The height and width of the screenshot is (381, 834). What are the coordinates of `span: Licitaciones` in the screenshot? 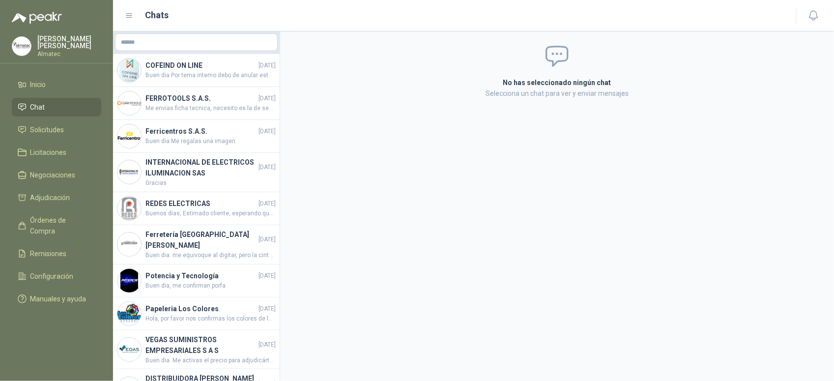 It's located at (49, 152).